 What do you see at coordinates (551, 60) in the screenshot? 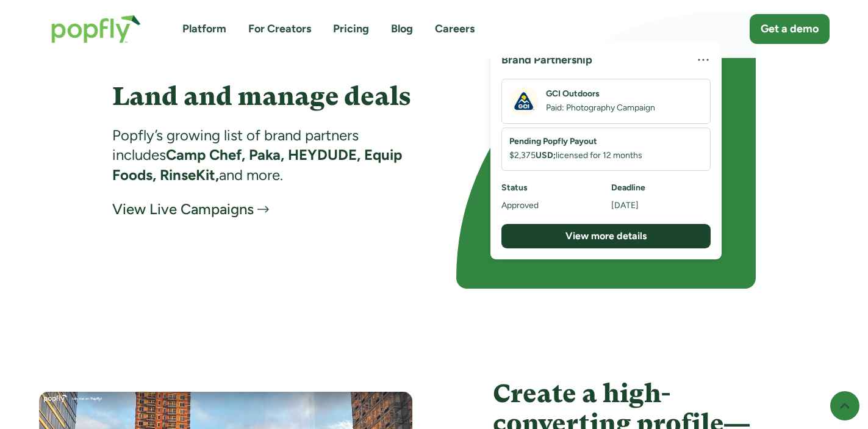
I see `h5: Brand Partnership` at bounding box center [551, 60].